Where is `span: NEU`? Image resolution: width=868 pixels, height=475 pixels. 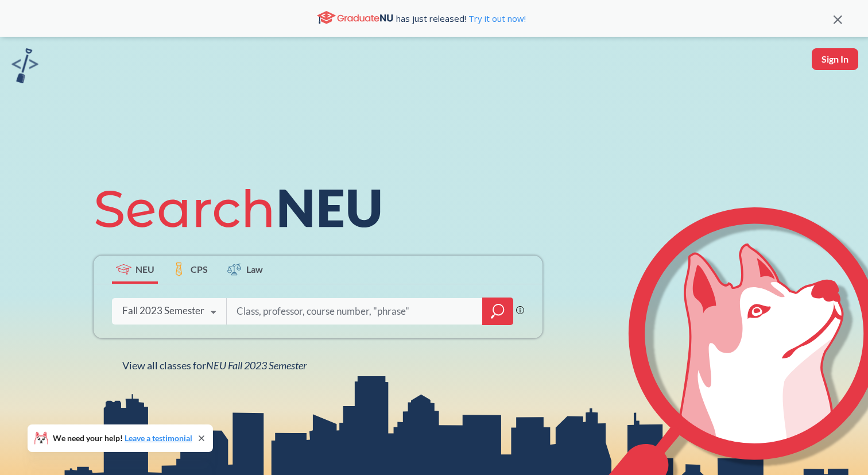
span: NEU is located at coordinates (144, 269).